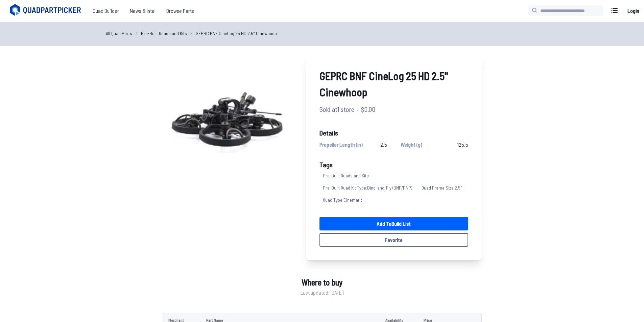  I want to click on span: Quad Type : Cinematic, so click(342, 200).